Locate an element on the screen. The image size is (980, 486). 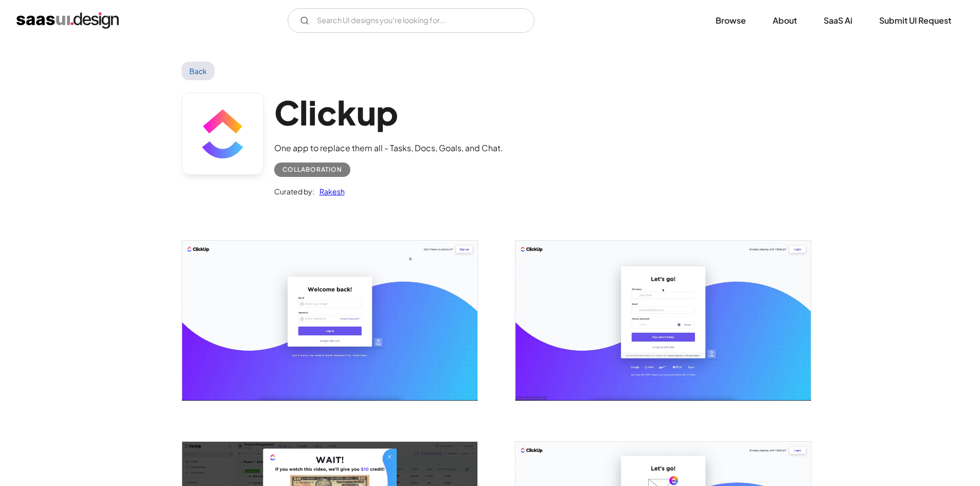
a: Submit UI Request is located at coordinates (915, 20).